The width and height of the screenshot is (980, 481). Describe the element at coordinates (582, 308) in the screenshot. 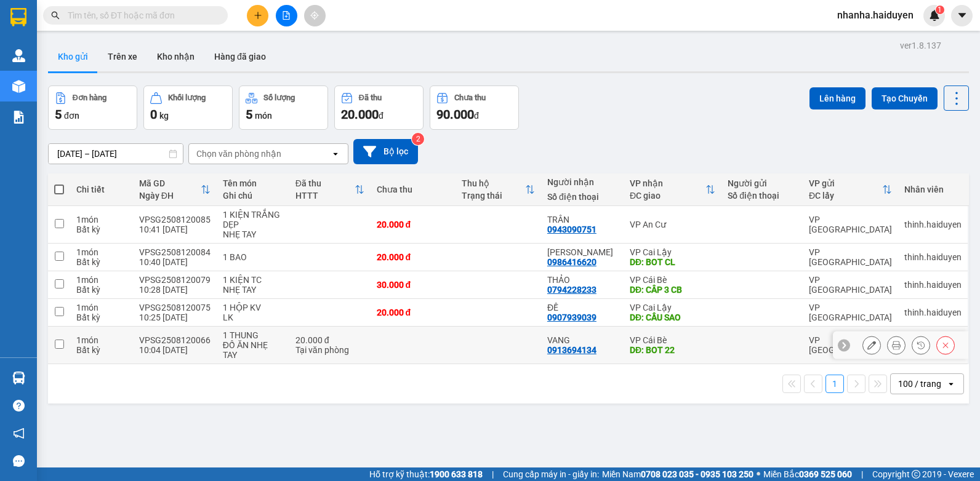

I see `div: ĐỀ` at that location.